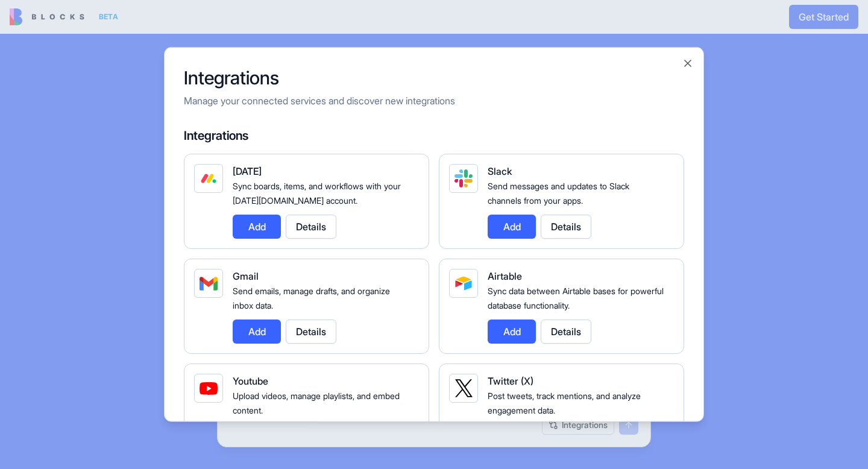 The width and height of the screenshot is (868, 469). Describe the element at coordinates (434, 135) in the screenshot. I see `h4: Integrations` at that location.